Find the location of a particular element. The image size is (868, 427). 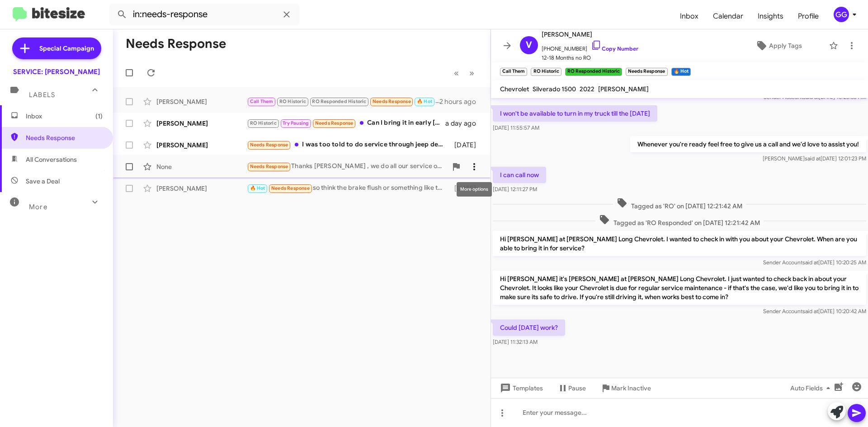

button: Apply Tags is located at coordinates (778, 46).